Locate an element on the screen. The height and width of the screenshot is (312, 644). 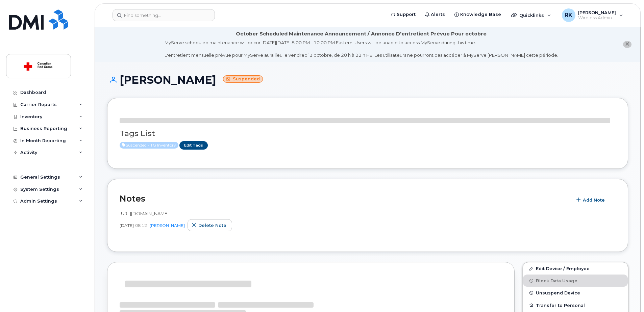
button: Block Data Usage is located at coordinates (576, 281).